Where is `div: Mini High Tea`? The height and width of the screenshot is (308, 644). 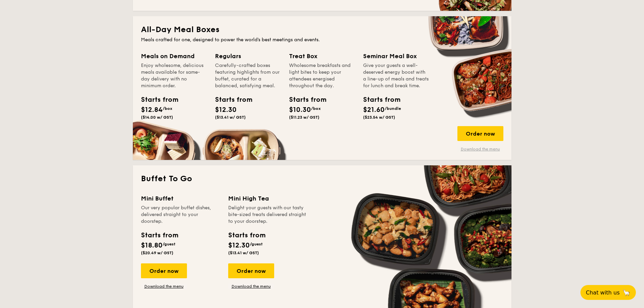 div: Mini High Tea is located at coordinates (268, 198).